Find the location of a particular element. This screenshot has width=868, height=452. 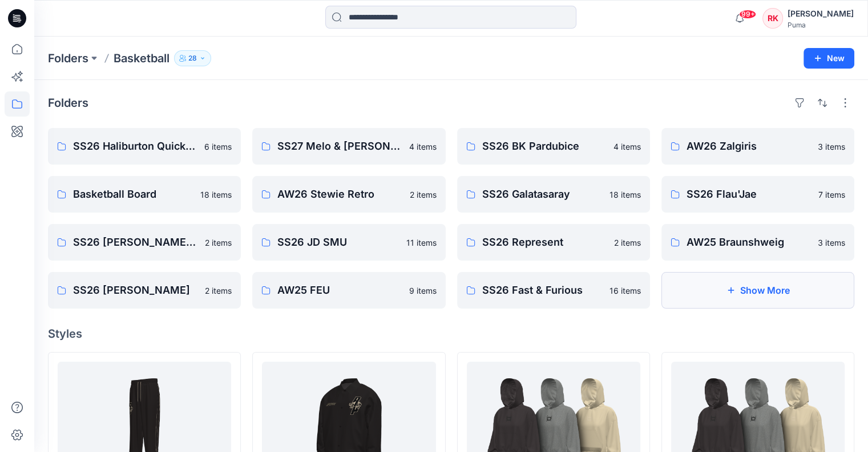

h4: Styles is located at coordinates (451, 333).